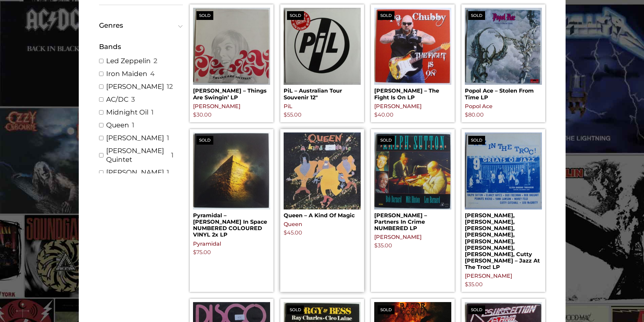 This screenshot has height=322, width=644. What do you see at coordinates (504, 54) in the screenshot?
I see `a: SoldPopol Ace – Stolen From Time LP` at bounding box center [504, 54].